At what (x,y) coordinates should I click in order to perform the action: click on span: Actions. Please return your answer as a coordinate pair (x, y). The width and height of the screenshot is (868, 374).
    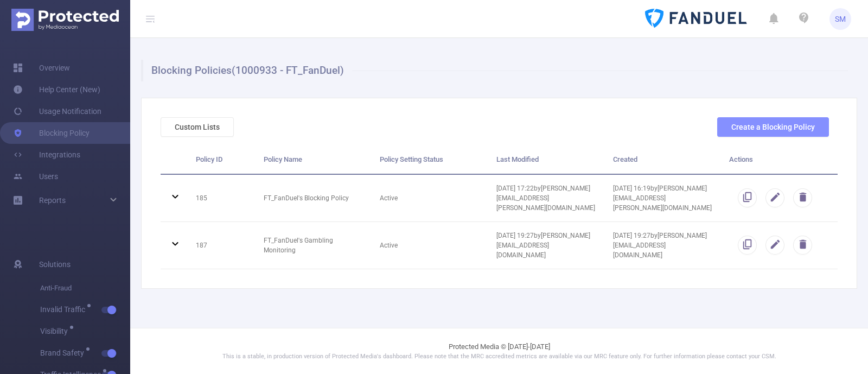
    Looking at the image, I should click on (741, 159).